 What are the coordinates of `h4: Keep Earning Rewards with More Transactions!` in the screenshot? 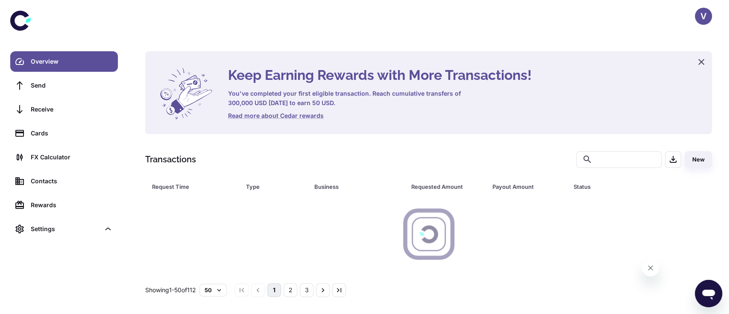 It's located at (465, 75).